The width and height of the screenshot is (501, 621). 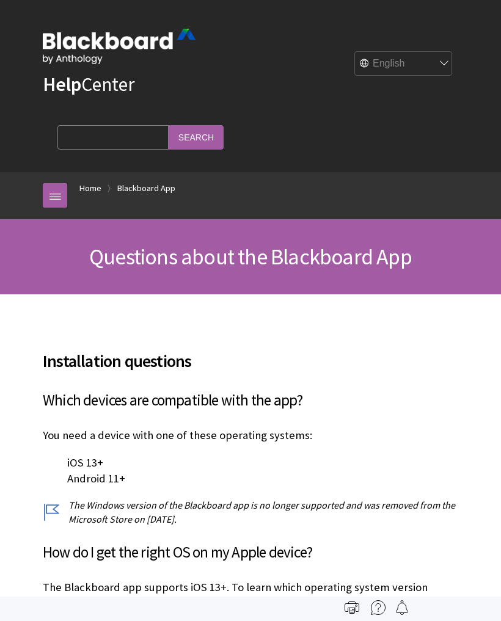 What do you see at coordinates (250, 596) in the screenshot?
I see `p: The Blackboard app supports iOS 13+. To learn which operating system version you're running, see .` at bounding box center [250, 596].